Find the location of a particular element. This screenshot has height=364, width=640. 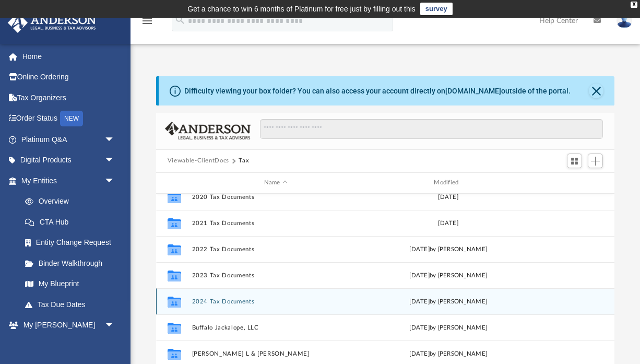

a: My Entitiesarrow_drop_down is located at coordinates (69, 181).